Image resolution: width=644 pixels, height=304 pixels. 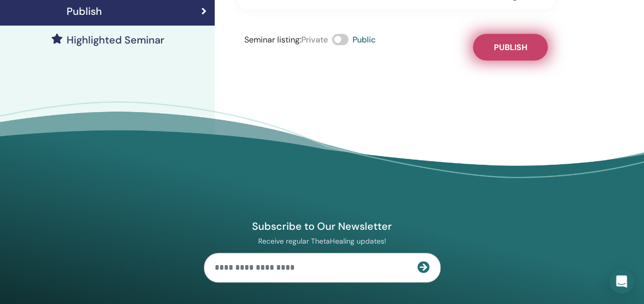 I want to click on h4: Publish, so click(x=84, y=11).